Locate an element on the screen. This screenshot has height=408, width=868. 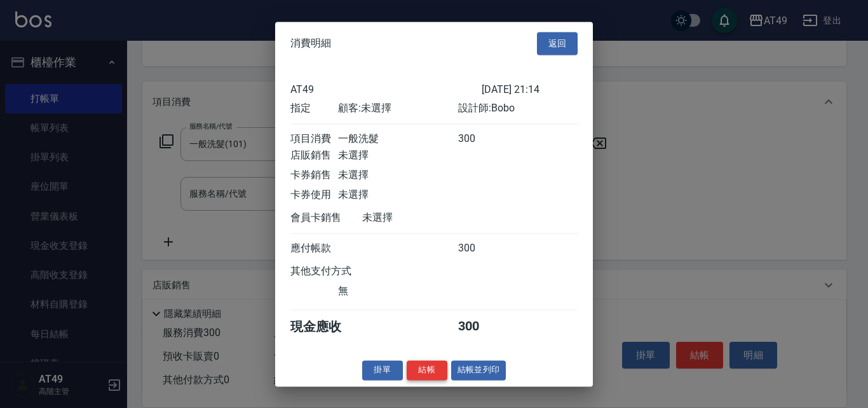
span: 消費明細 is located at coordinates (311, 43).